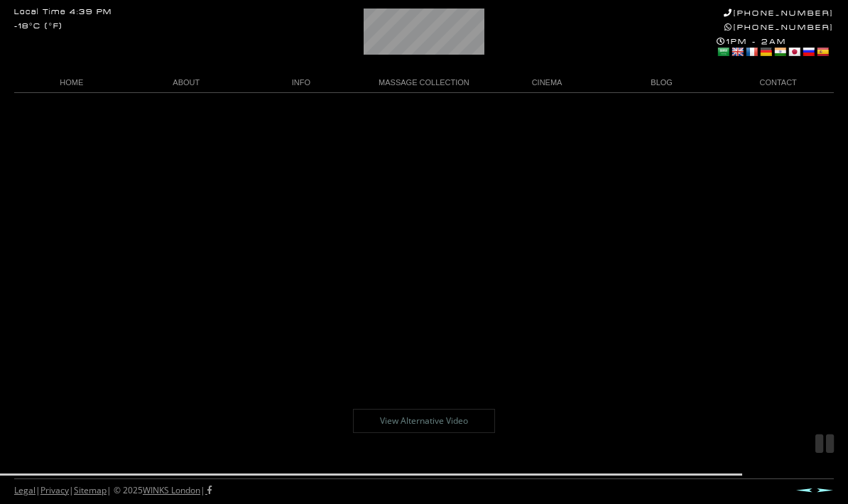 Image resolution: width=848 pixels, height=504 pixels. What do you see at coordinates (662, 83) in the screenshot?
I see `a: BLOG` at bounding box center [662, 83].